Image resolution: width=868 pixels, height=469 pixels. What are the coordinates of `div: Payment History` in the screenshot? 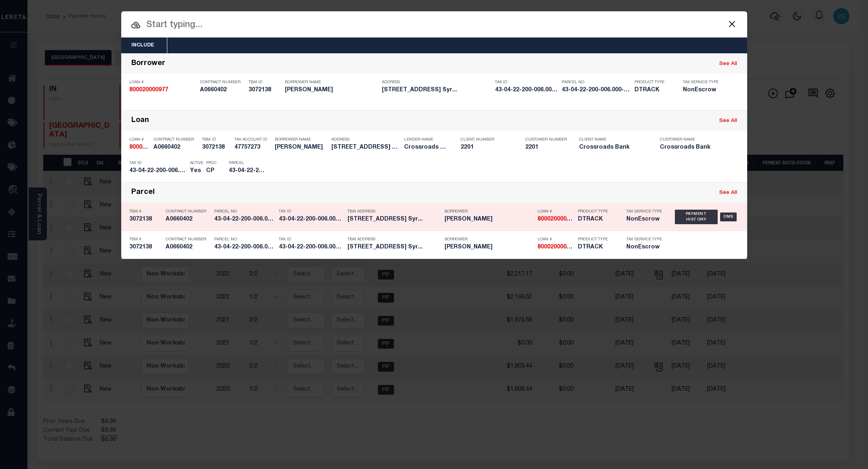 It's located at (696, 217).